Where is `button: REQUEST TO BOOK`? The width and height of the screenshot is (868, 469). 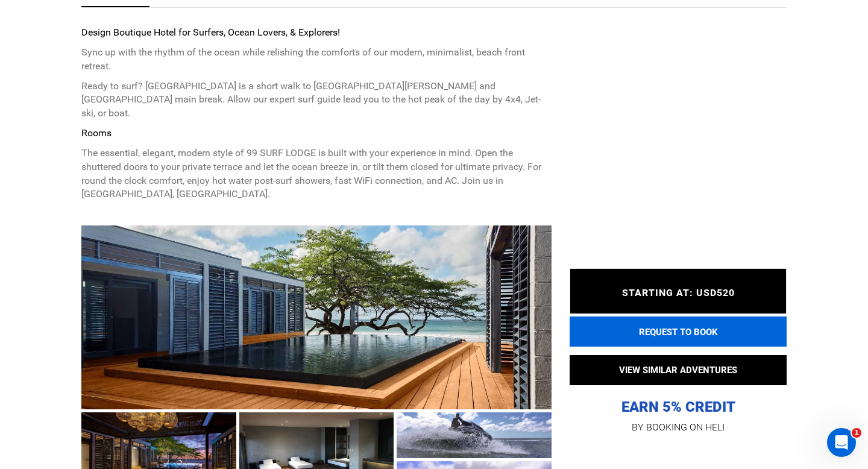 button: REQUEST TO BOOK is located at coordinates (678, 332).